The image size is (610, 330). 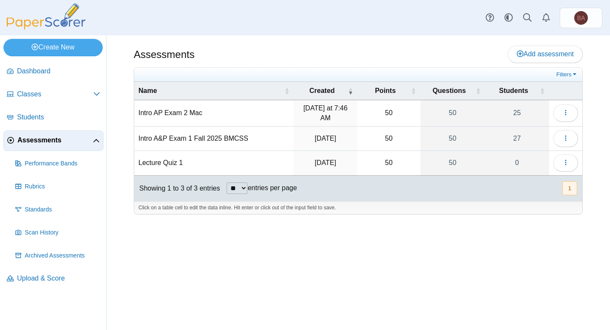 I want to click on span: Add assessment, so click(x=545, y=54).